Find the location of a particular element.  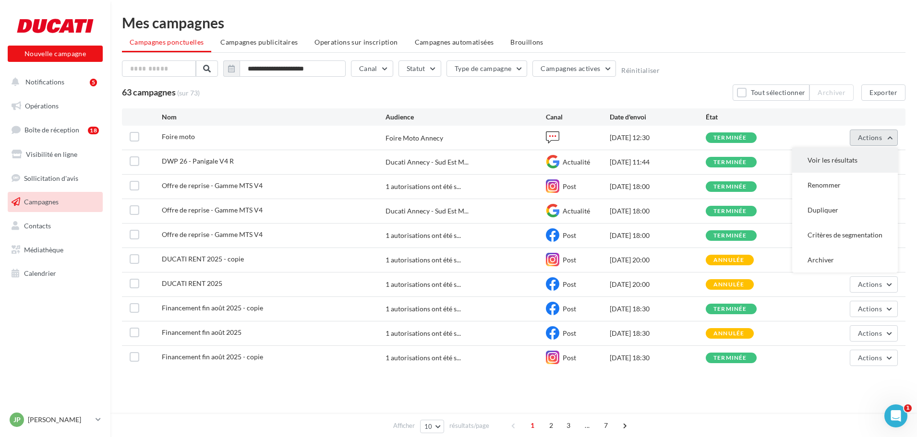

div: Date d'envoi is located at coordinates (658, 117).